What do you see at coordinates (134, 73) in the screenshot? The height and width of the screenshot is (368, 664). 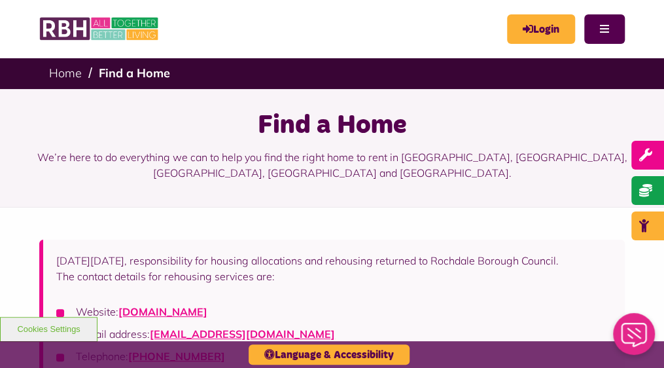 I see `a: Find a Home` at bounding box center [134, 73].